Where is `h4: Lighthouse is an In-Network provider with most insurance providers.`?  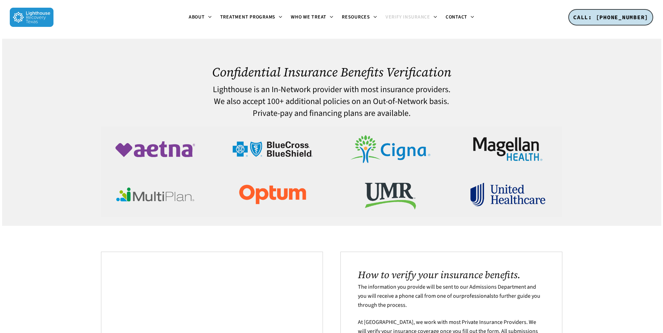 h4: Lighthouse is an In-Network provider with most insurance providers. is located at coordinates (331, 90).